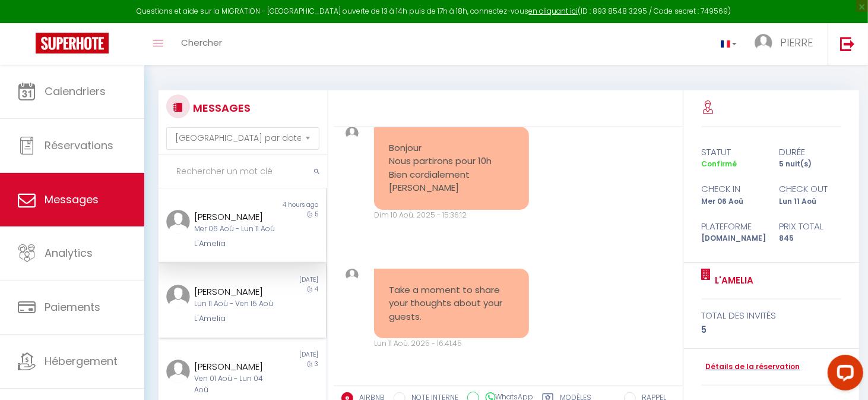  What do you see at coordinates (720, 164) in the screenshot?
I see `span: Confirmé` at bounding box center [720, 164].